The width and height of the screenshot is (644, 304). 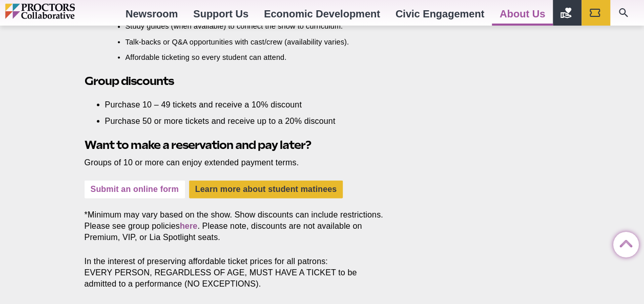 What do you see at coordinates (237, 105) in the screenshot?
I see `li: Purchase 10 – 49 tickets and receive a 10% discount` at bounding box center [237, 105].